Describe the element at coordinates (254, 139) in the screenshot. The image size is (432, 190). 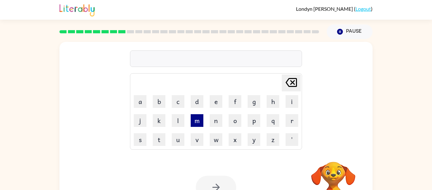
I see `button: y` at that location.